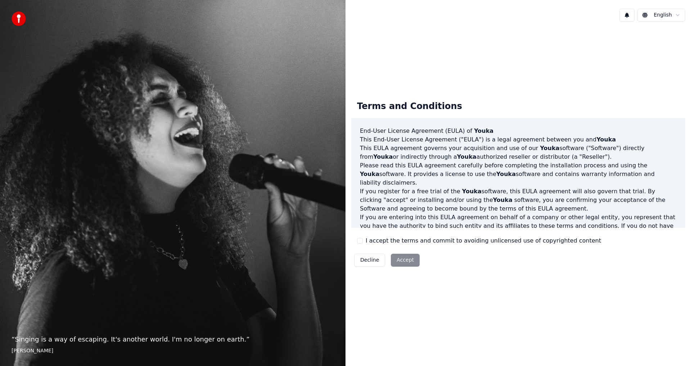 The width and height of the screenshot is (691, 366). I want to click on p: Please read this EULA agreement carefully before completing the installation process and using th..., so click(519, 174).